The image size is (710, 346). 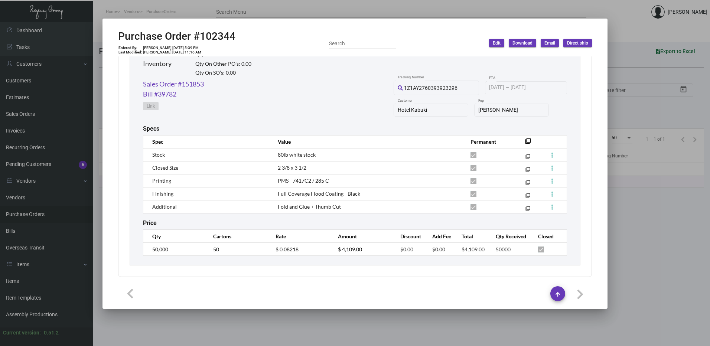 I want to click on td: Entered By:, so click(x=130, y=48).